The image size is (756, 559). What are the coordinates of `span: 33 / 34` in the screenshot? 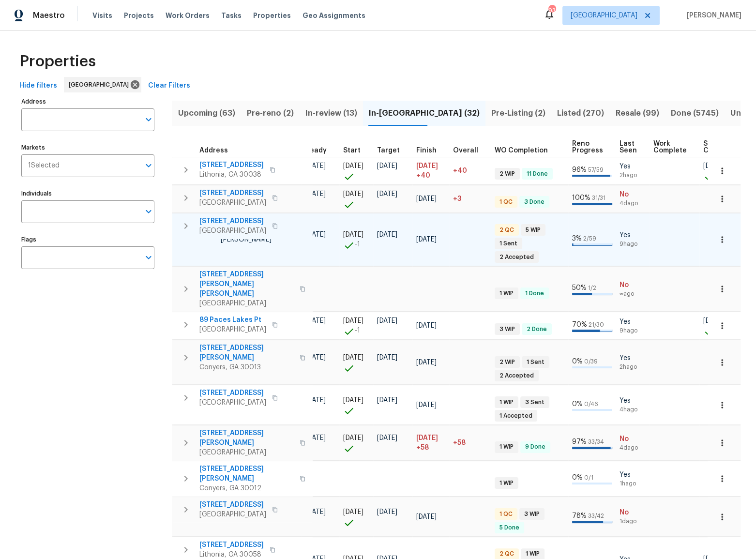 It's located at (596, 442).